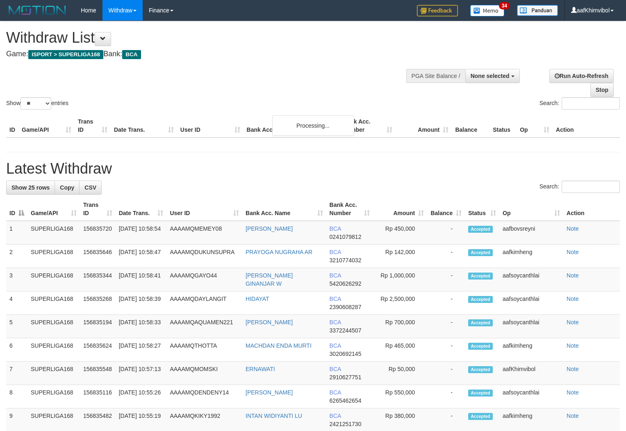  What do you see at coordinates (400, 349) in the screenshot?
I see `td: Rp 465,000` at bounding box center [400, 349].